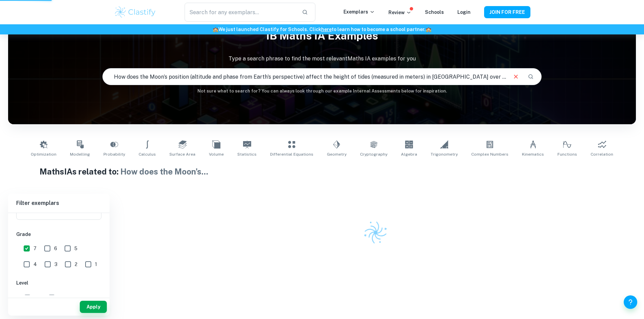 The image size is (644, 319). Describe the element at coordinates (76, 248) in the screenshot. I see `span: 5` at that location.